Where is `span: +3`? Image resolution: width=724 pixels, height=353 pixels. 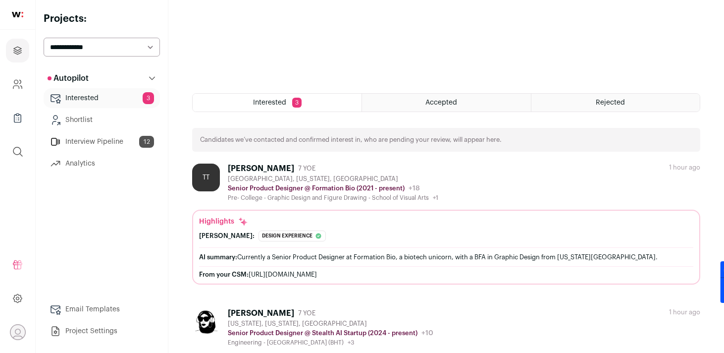 span: +3 is located at coordinates (351, 342).